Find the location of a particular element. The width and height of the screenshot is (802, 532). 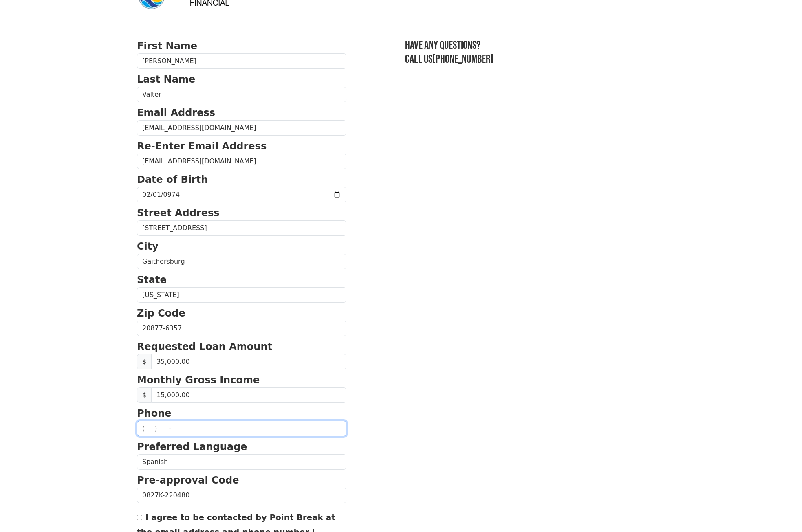

strong: Last Name is located at coordinates (166, 80).